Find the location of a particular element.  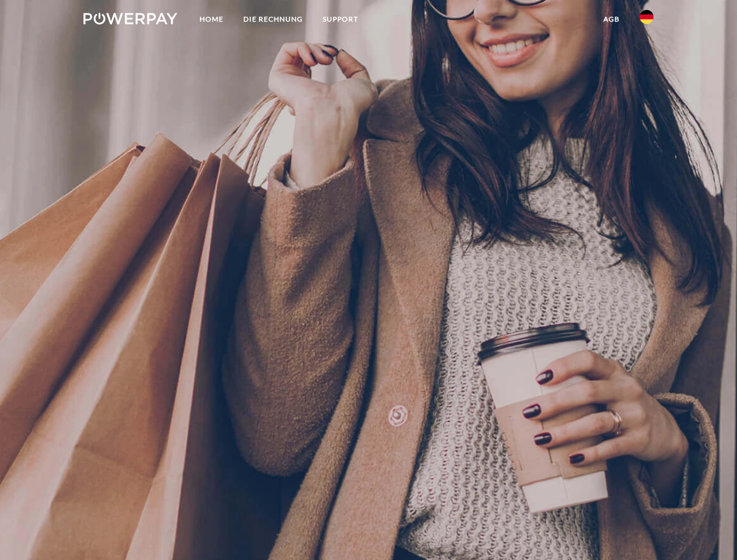

img: de is located at coordinates (646, 17).